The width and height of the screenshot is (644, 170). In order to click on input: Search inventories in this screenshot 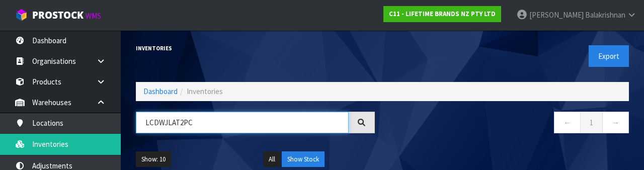, I will do `click(242, 122)`.